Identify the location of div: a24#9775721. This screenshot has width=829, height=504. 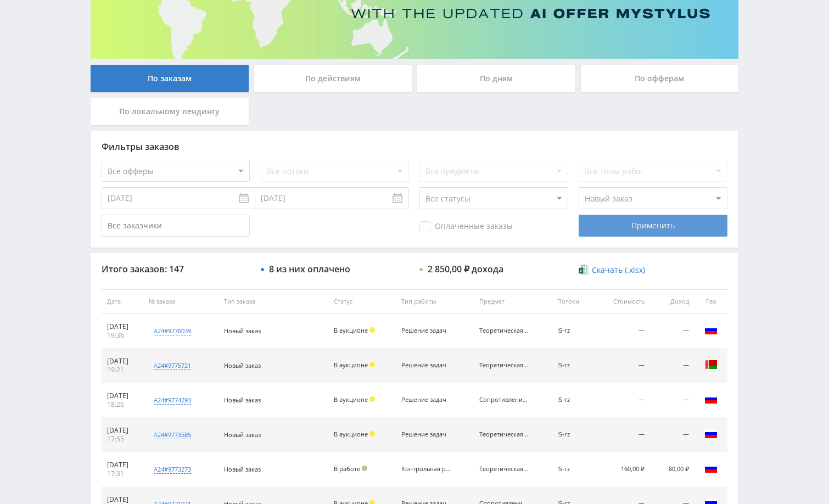
(173, 366).